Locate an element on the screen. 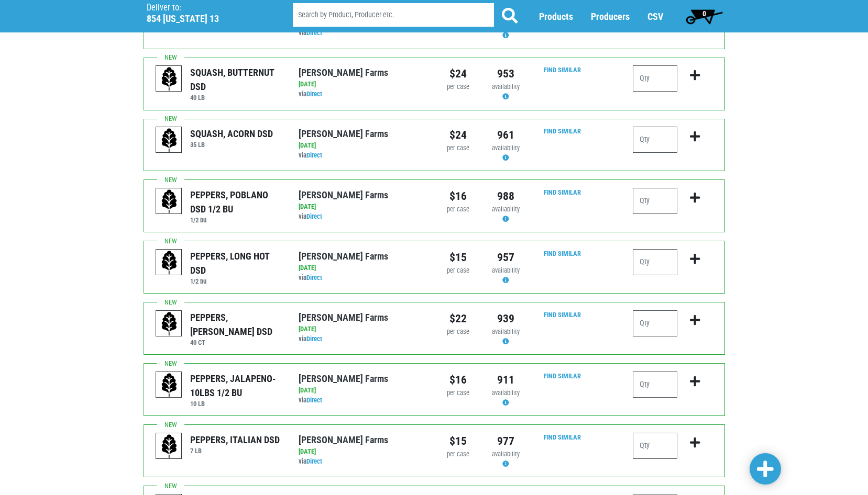 The image size is (868, 495). div: 939 is located at coordinates (505, 319).